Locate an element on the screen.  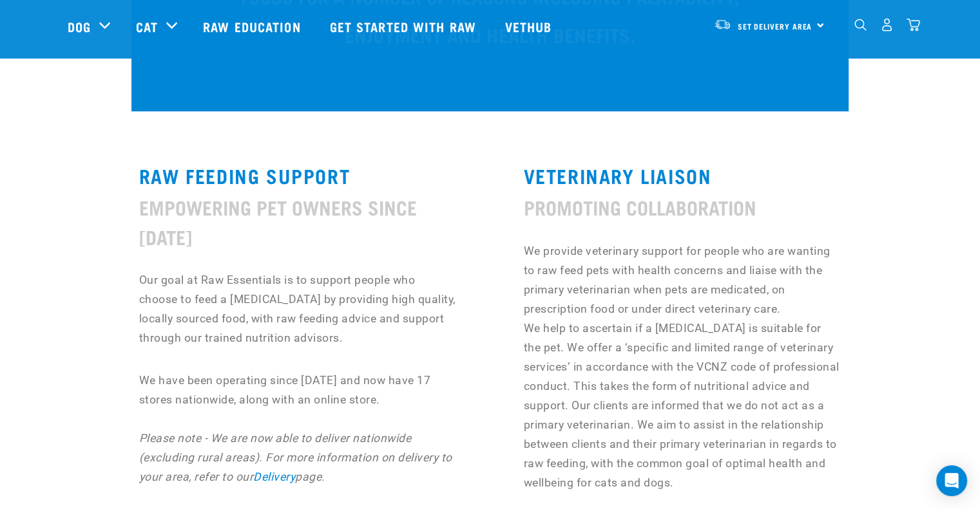
a: Delivery is located at coordinates (274, 477).